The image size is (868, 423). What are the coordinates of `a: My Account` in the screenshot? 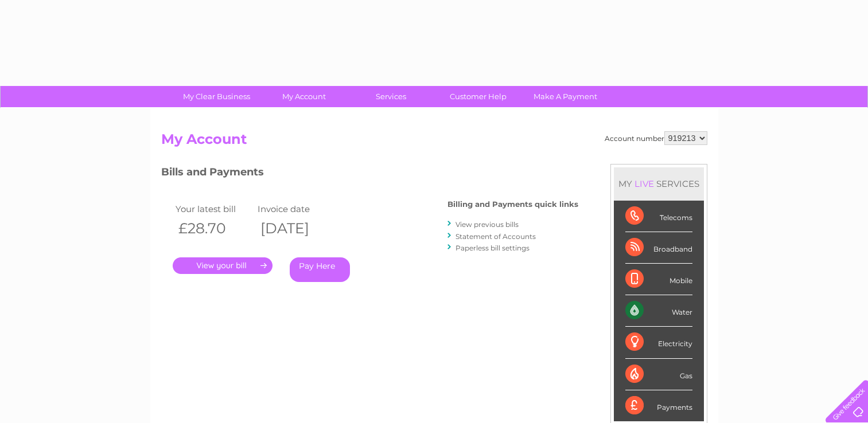 It's located at (303, 96).